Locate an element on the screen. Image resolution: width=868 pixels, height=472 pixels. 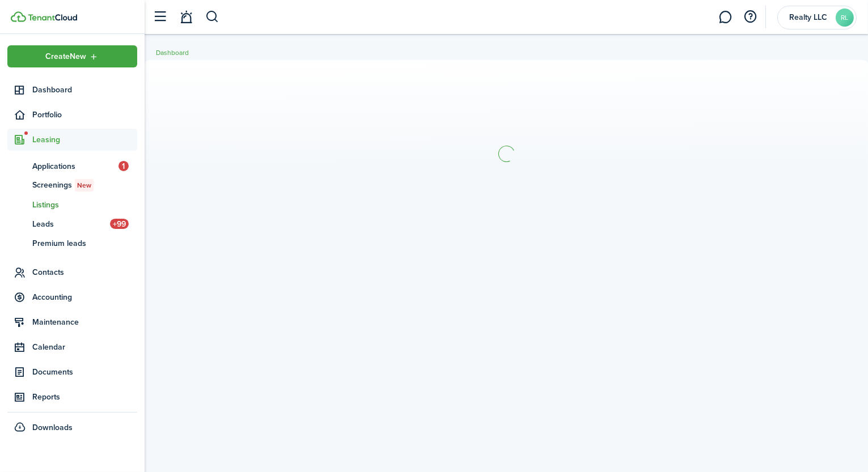
span: Contacts is located at coordinates (84, 272).